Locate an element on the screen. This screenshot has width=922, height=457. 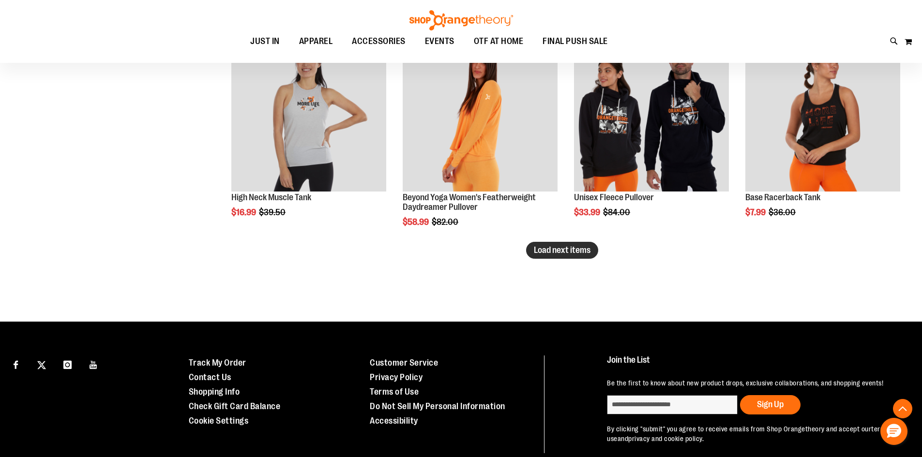
span: APPAREL is located at coordinates (316, 41).